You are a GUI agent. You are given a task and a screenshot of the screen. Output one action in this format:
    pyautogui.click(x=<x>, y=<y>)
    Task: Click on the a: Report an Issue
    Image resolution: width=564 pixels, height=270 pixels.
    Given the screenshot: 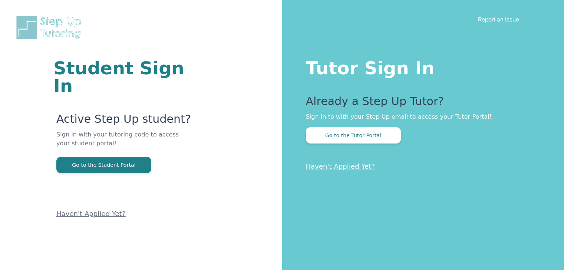 What is the action you would take?
    pyautogui.click(x=498, y=19)
    